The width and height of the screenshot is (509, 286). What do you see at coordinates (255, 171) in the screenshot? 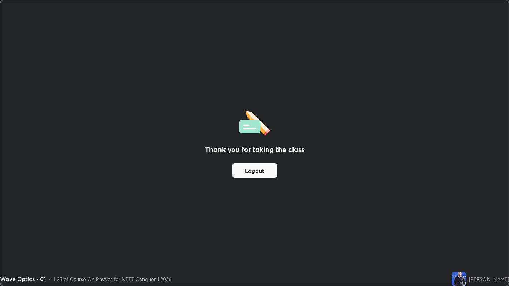
I see `button: Logout` at bounding box center [255, 171].